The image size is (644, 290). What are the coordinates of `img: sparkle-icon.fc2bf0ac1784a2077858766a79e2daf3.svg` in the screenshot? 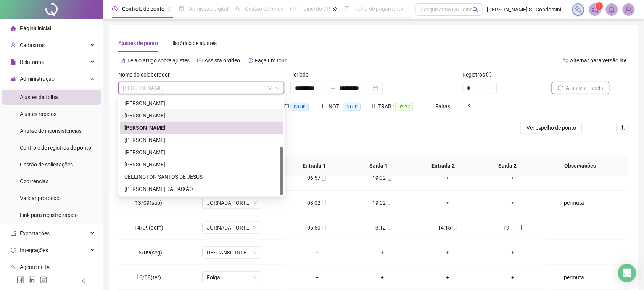 It's located at (578, 9).